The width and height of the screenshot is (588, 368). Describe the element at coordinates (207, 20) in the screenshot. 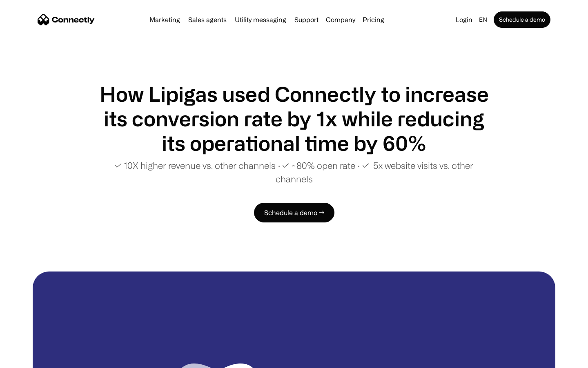

I see `a: Sales agents` at that location.